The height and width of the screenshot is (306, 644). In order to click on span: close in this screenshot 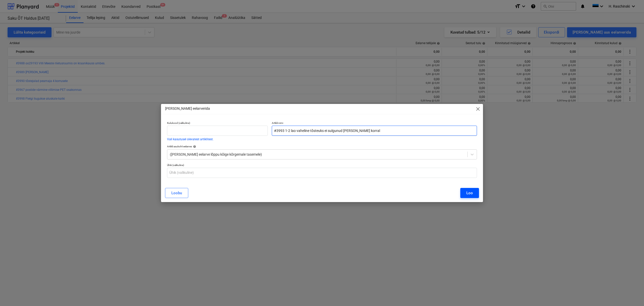, I will do `click(478, 109)`.